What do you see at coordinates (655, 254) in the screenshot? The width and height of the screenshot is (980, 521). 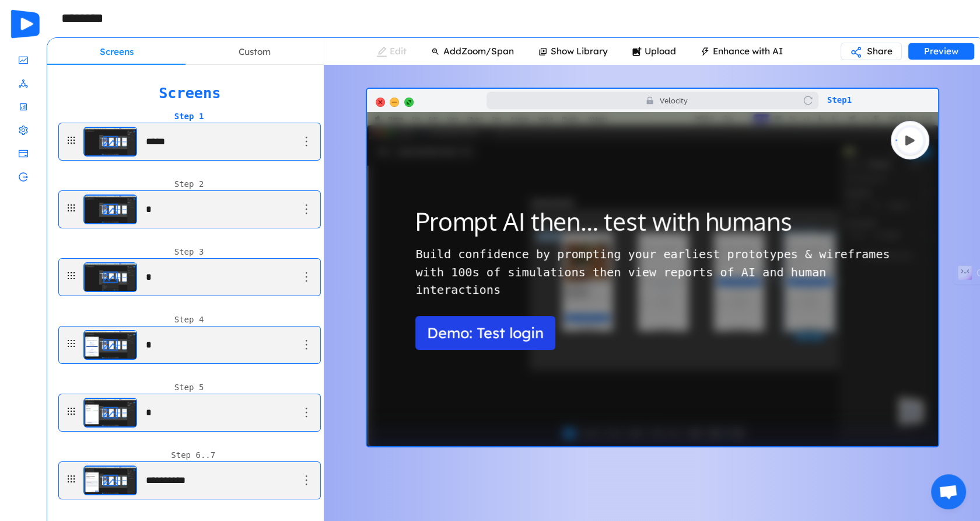 I see `p: Build confidence by prompting your earliest prototypes & wireframes` at bounding box center [655, 254].